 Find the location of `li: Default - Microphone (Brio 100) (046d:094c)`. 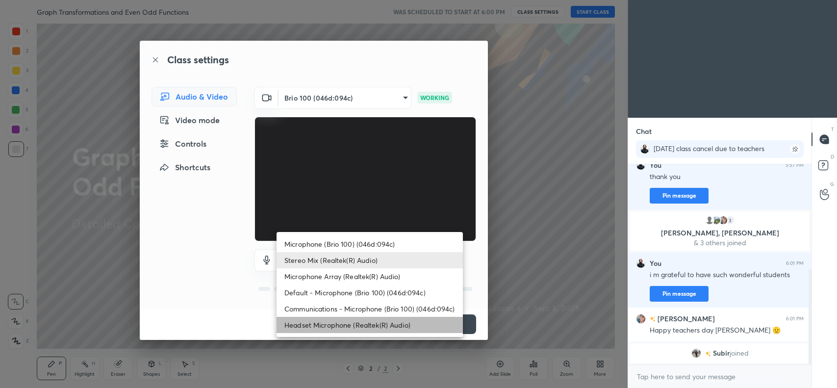

li: Default - Microphone (Brio 100) (046d:094c) is located at coordinates (370, 292).